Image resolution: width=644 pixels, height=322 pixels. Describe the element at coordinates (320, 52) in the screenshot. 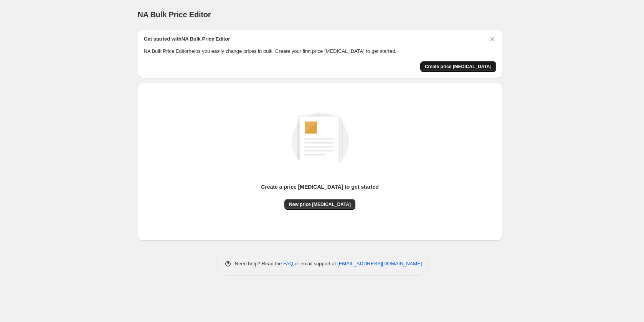

I see `p: NA Bulk Price Editor helps you easily change prices in bulk. Create your first price [MEDICAL_DAT...` at that location.